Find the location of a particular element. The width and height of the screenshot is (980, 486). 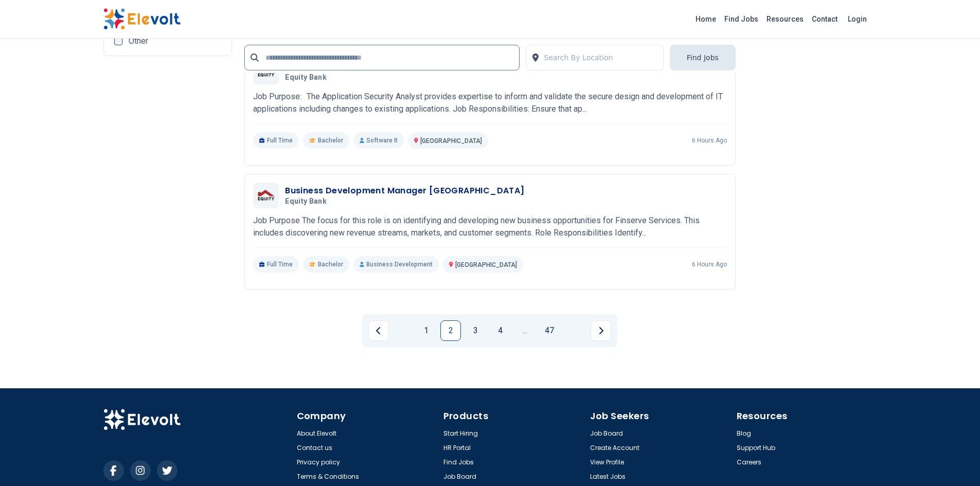

a: Terms & Conditions is located at coordinates (328, 477).